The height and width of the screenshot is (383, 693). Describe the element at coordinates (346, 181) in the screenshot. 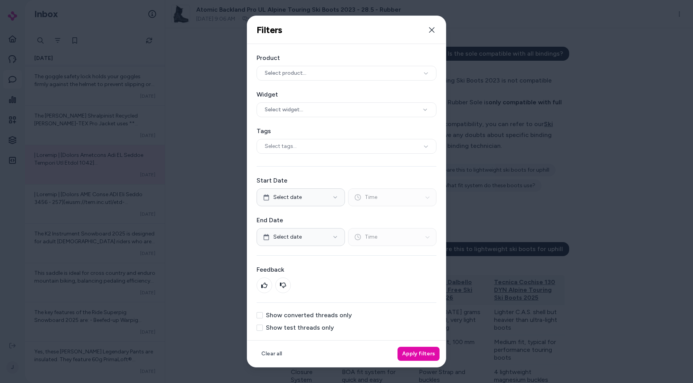

I see `label: Start Date` at that location.